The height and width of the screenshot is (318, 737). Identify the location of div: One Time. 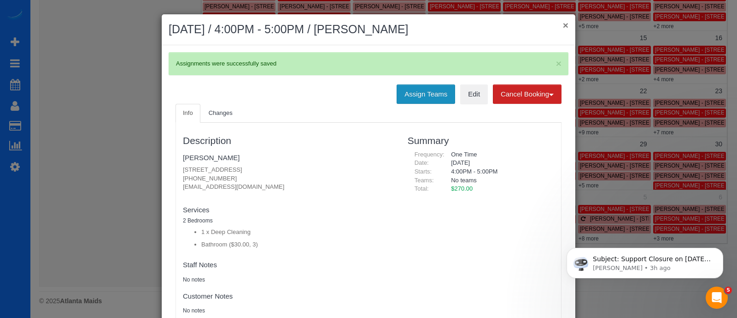
(499, 154).